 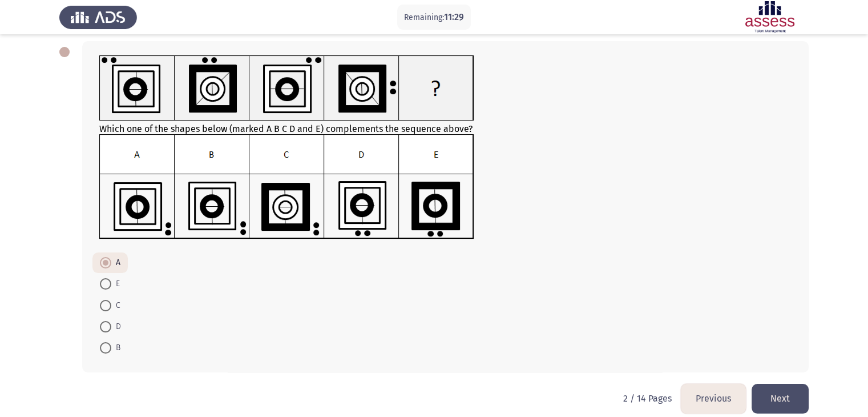 I want to click on span: B, so click(x=116, y=348).